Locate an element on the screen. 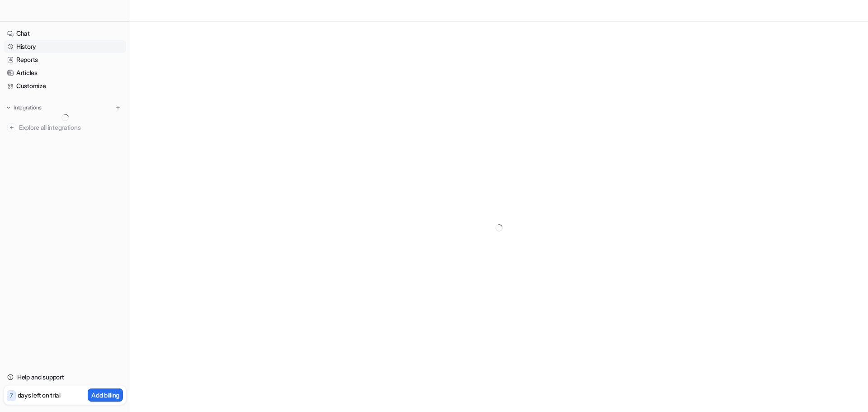  a: Chat is located at coordinates (65, 34).